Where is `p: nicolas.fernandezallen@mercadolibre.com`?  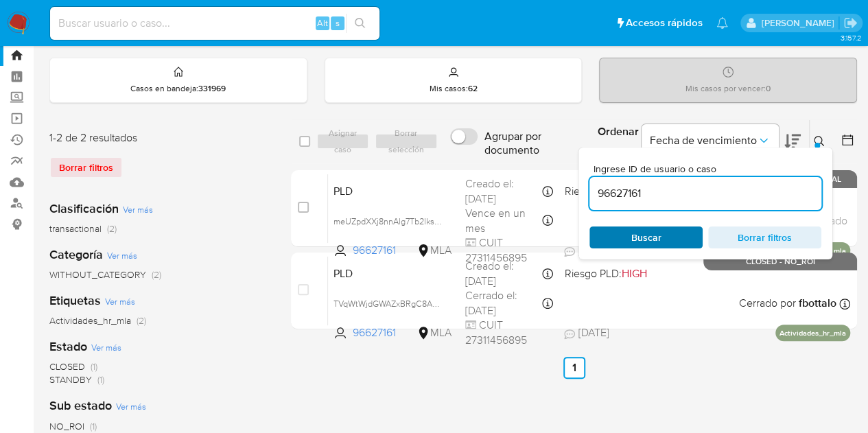
p: nicolas.fernandezallen@mercadolibre.com is located at coordinates (799, 23).